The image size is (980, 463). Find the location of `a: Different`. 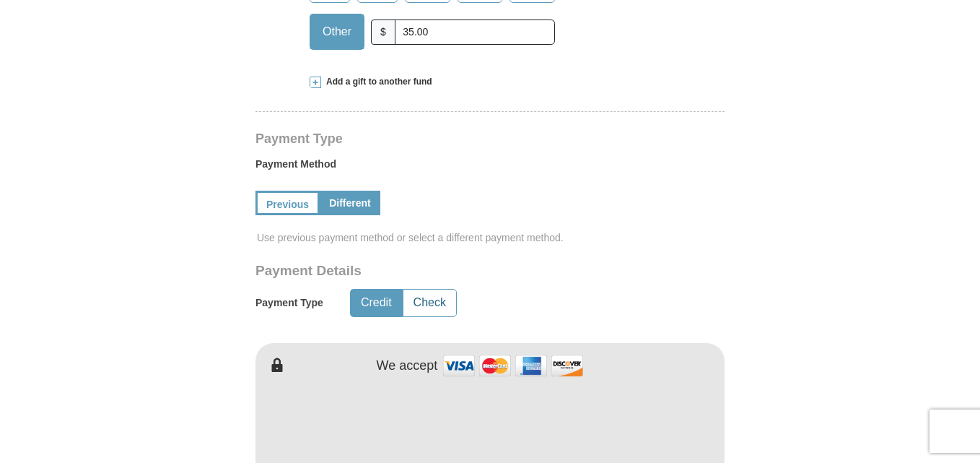

a: Different is located at coordinates (350, 203).